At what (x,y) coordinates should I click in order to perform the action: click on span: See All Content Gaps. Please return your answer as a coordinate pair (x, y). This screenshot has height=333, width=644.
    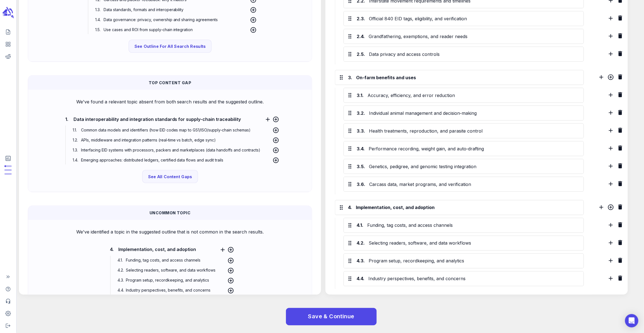
    Looking at the image, I should click on (170, 176).